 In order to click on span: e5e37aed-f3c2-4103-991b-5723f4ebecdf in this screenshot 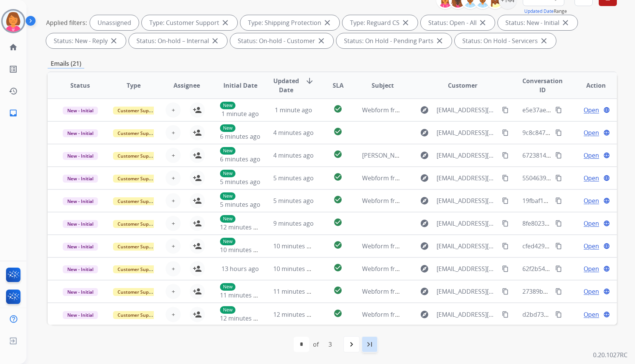, I will do `click(579, 110)`.